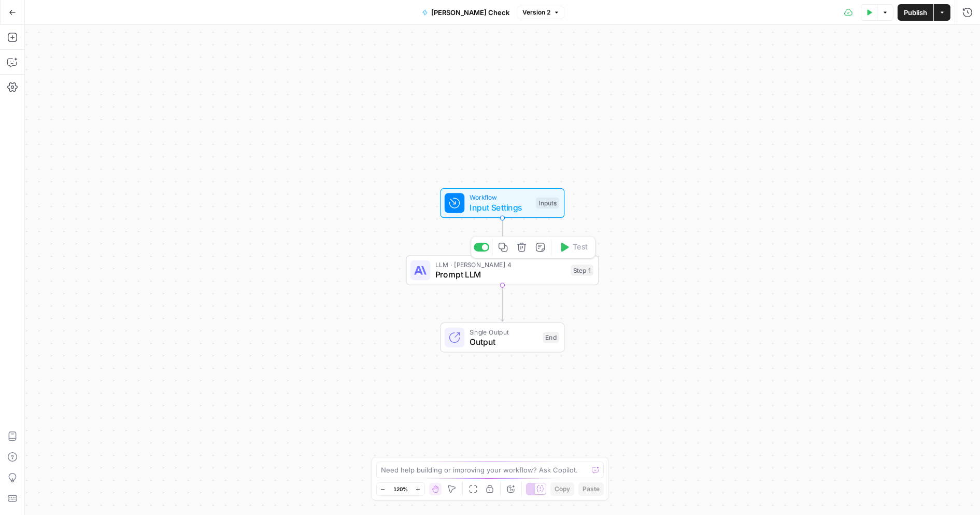 This screenshot has width=980, height=515. Describe the element at coordinates (501, 197) in the screenshot. I see `span: Workflow` at that location.